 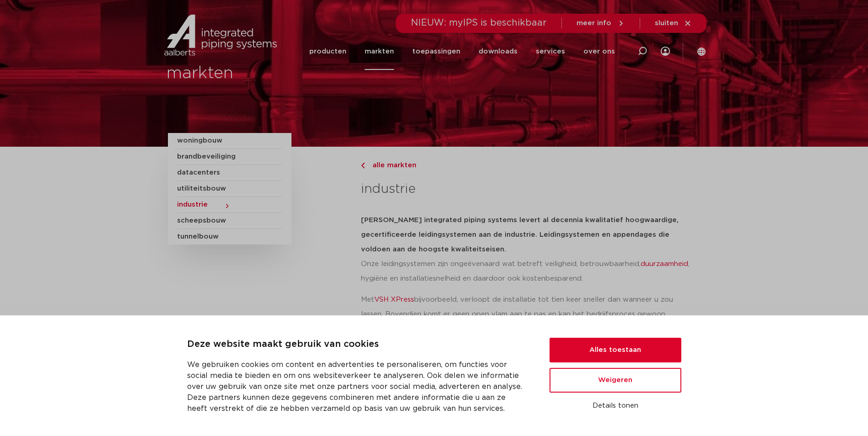 What do you see at coordinates (230, 237) in the screenshot?
I see `span: tunnelbouw` at bounding box center [230, 237].